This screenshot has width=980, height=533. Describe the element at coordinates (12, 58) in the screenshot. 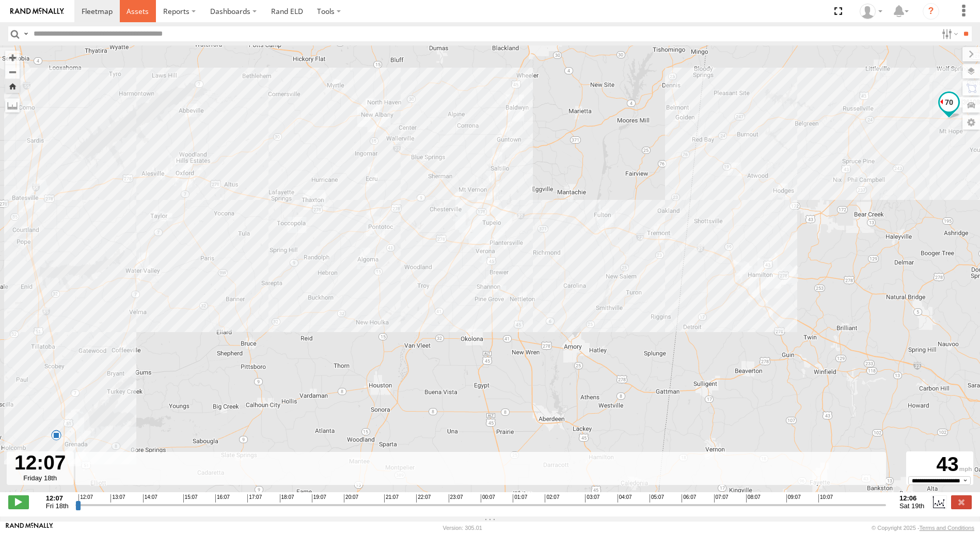

I see `button: Zoom in` at that location.